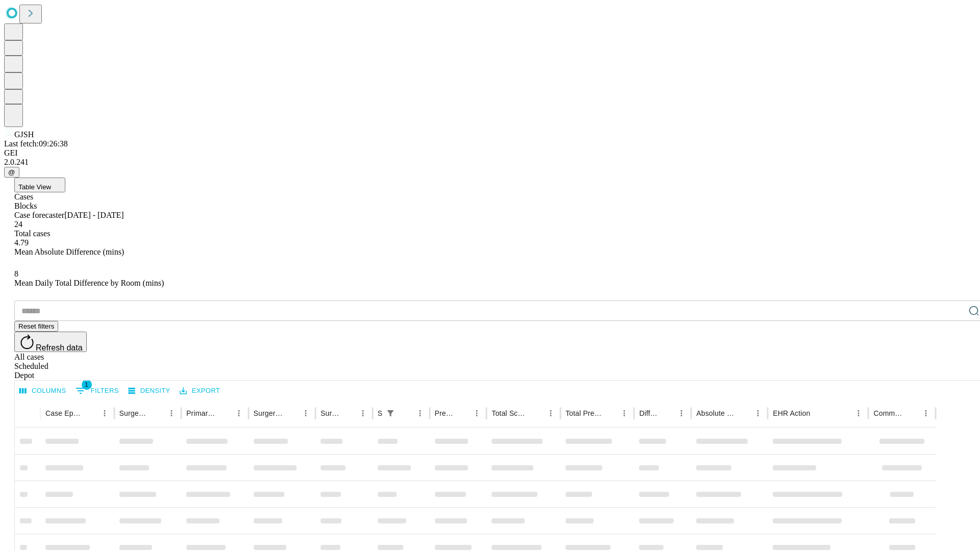 The width and height of the screenshot is (980, 551). I want to click on span: 8, so click(16, 274).